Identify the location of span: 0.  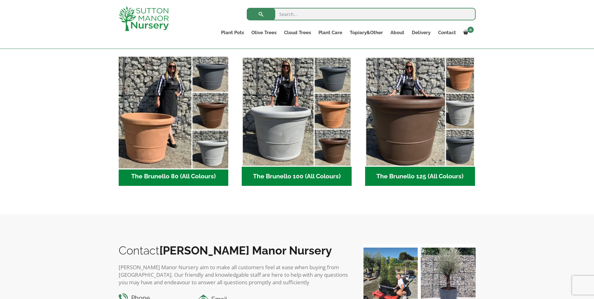
(471, 30).